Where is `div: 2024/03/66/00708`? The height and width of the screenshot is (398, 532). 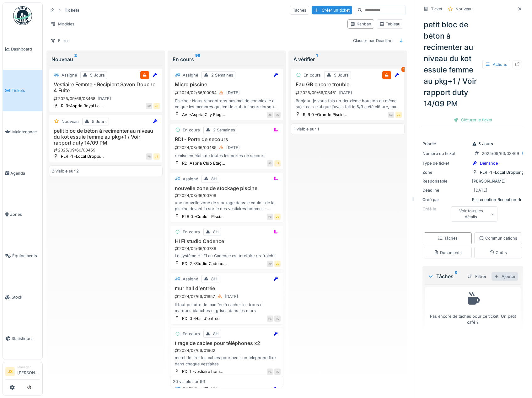 div: 2024/03/66/00708 is located at coordinates (227, 196).